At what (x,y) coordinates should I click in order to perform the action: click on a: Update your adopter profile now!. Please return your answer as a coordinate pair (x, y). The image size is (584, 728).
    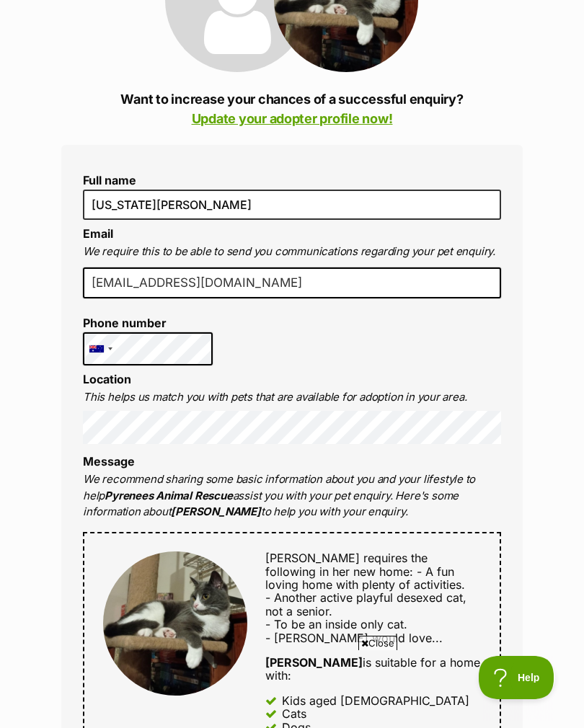
    Looking at the image, I should click on (292, 118).